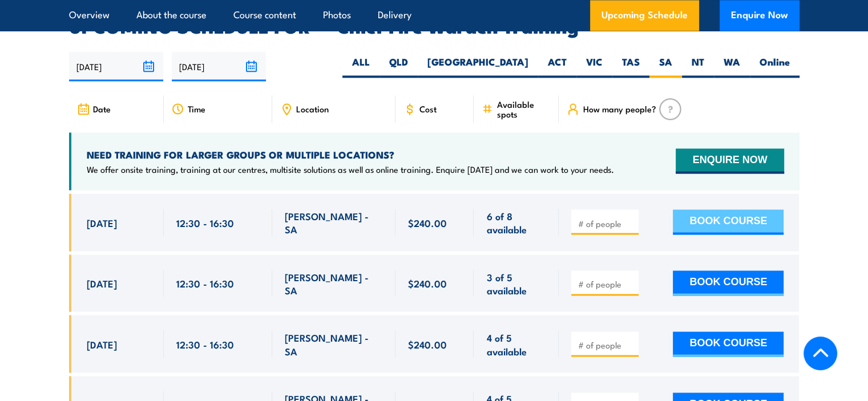  I want to click on span: Time, so click(196, 109).